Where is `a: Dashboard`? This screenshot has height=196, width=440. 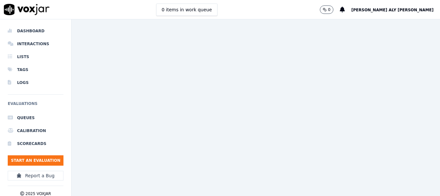
a: Dashboard is located at coordinates (35, 31).